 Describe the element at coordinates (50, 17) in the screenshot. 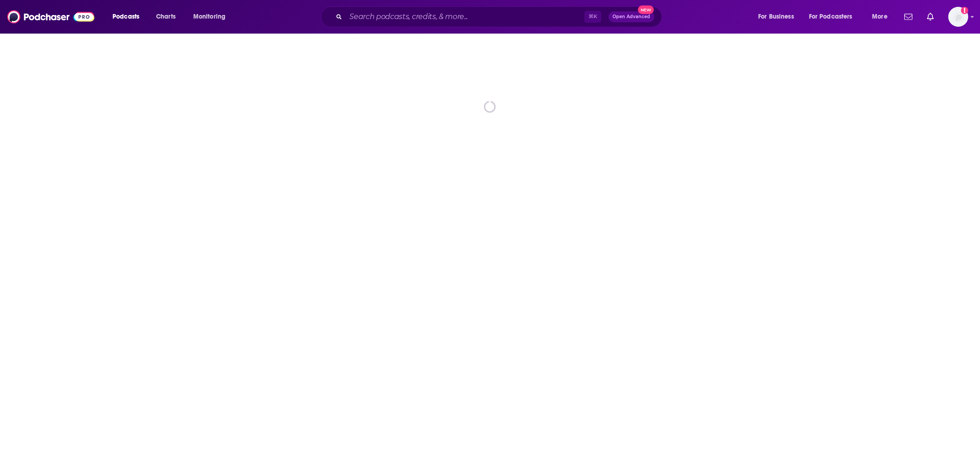

I see `img: Podchaser - Follow, Share and Rate Podcasts` at that location.